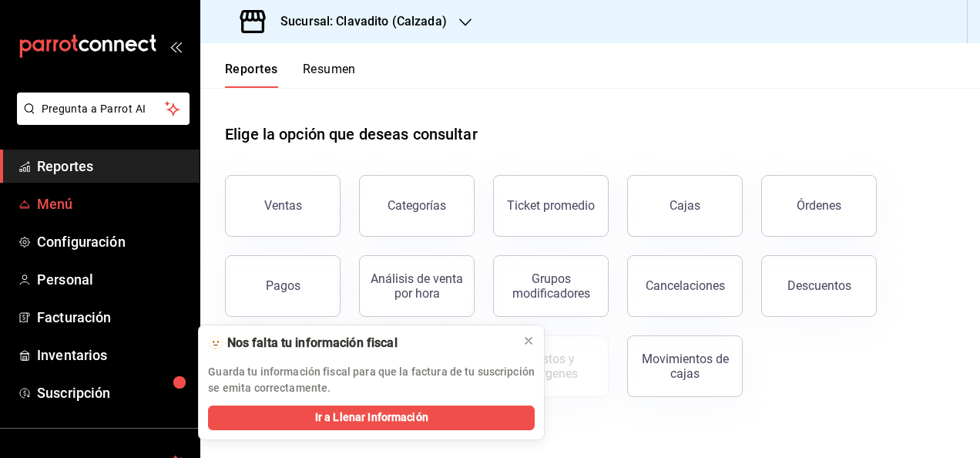  I want to click on span: Facturación, so click(112, 317).